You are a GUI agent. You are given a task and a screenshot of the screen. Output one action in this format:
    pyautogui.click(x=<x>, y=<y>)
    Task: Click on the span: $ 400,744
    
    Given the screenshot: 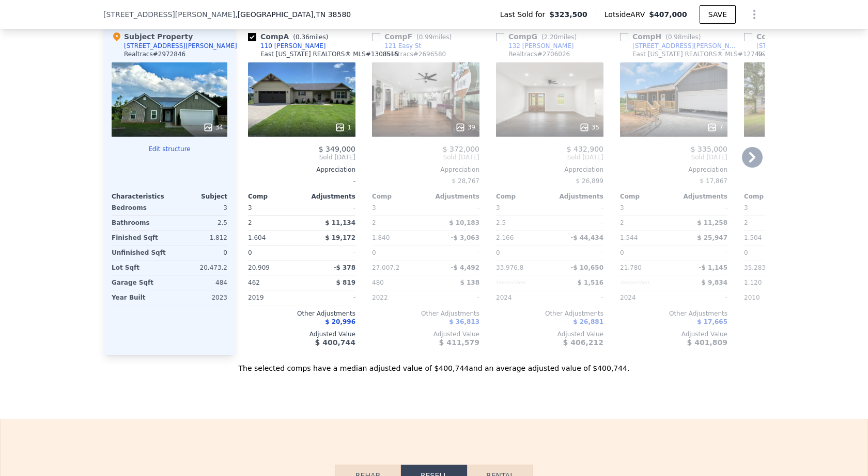 What is the action you would take?
    pyautogui.click(x=335, y=343)
    